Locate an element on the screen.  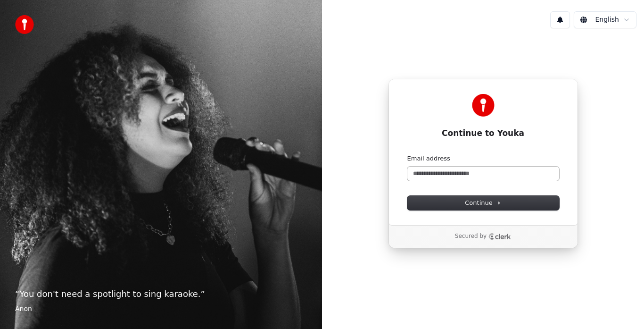
img: Youka is located at coordinates (483, 105).